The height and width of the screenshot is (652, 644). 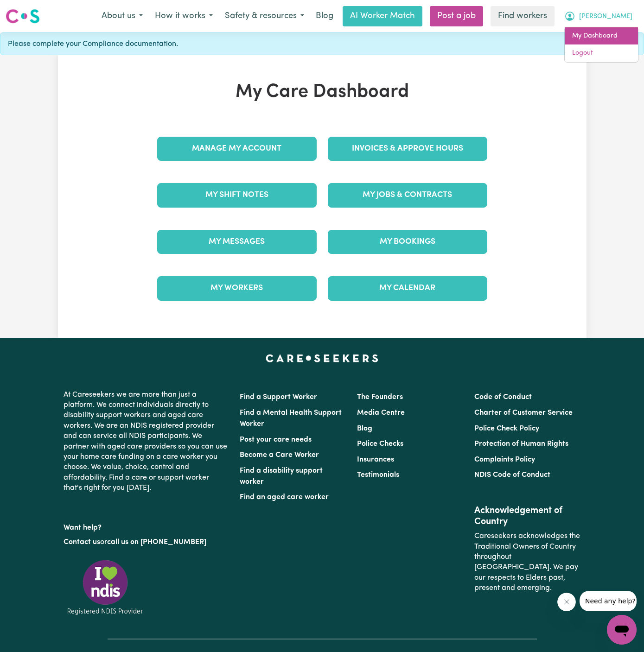 I want to click on a: Contact us, so click(x=82, y=542).